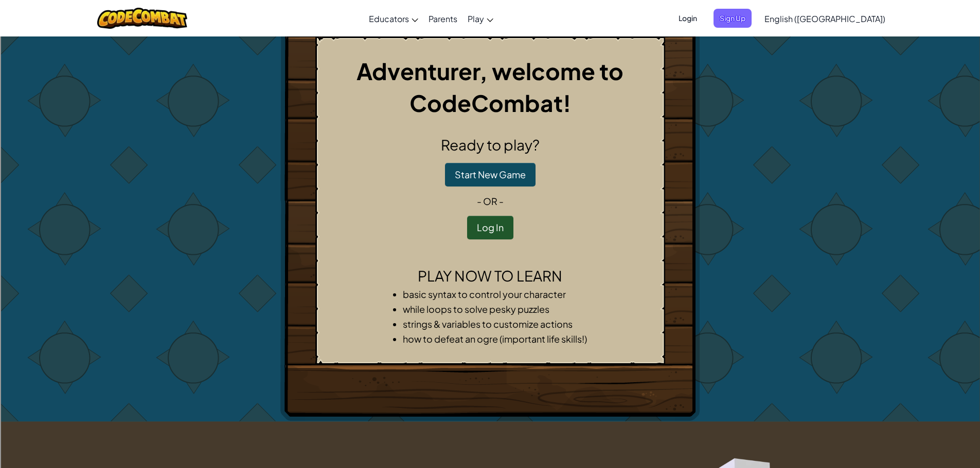 The width and height of the screenshot is (980, 468). Describe the element at coordinates (393, 19) in the screenshot. I see `a: Educators` at that location.